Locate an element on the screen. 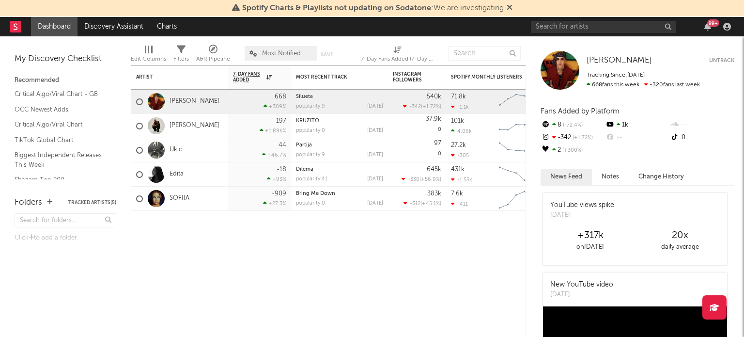 The image size is (744, 337). div: -342 is located at coordinates (572, 138).